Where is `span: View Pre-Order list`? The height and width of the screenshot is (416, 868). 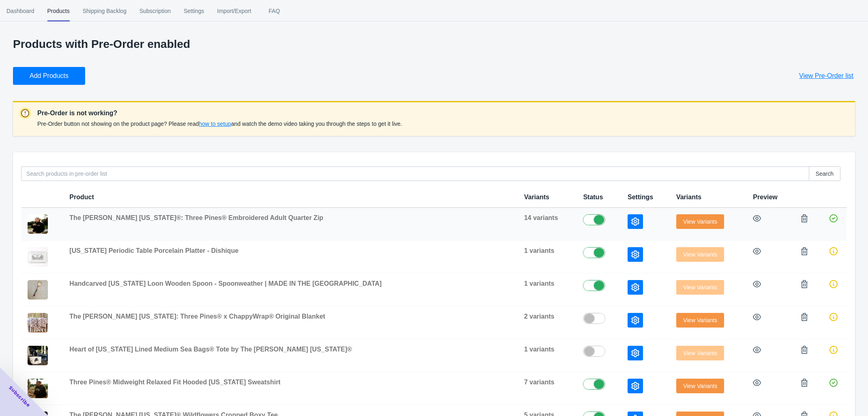
span: View Pre-Order list is located at coordinates (826, 76).